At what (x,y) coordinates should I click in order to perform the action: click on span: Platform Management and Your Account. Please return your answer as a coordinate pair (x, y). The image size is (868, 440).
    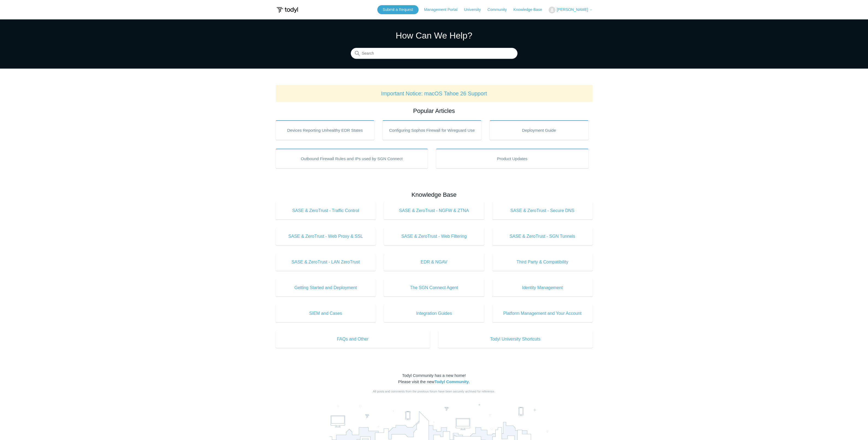
    Looking at the image, I should click on (543, 313).